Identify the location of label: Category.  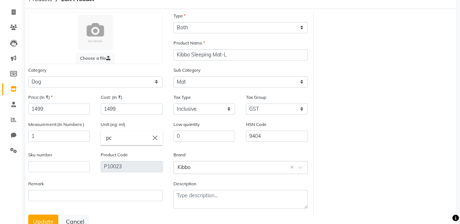
(37, 70).